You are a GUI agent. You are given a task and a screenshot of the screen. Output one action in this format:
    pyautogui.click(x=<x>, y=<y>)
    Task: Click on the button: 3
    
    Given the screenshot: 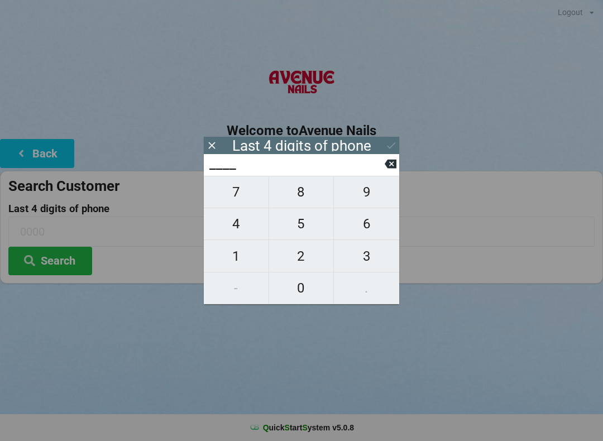 What is the action you would take?
    pyautogui.click(x=366, y=256)
    